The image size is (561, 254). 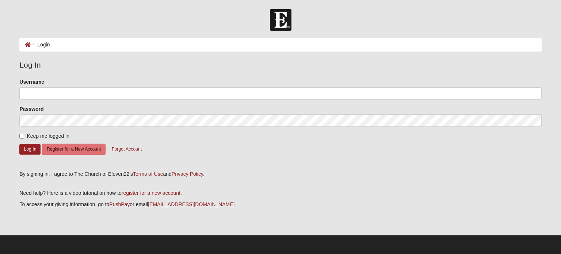 I want to click on legend: Log In, so click(x=280, y=65).